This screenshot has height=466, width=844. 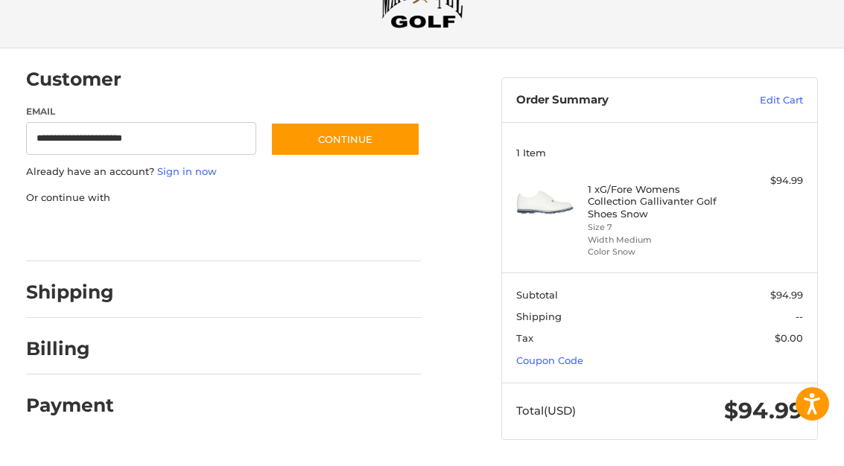 I want to click on span: $0.00, so click(x=789, y=339).